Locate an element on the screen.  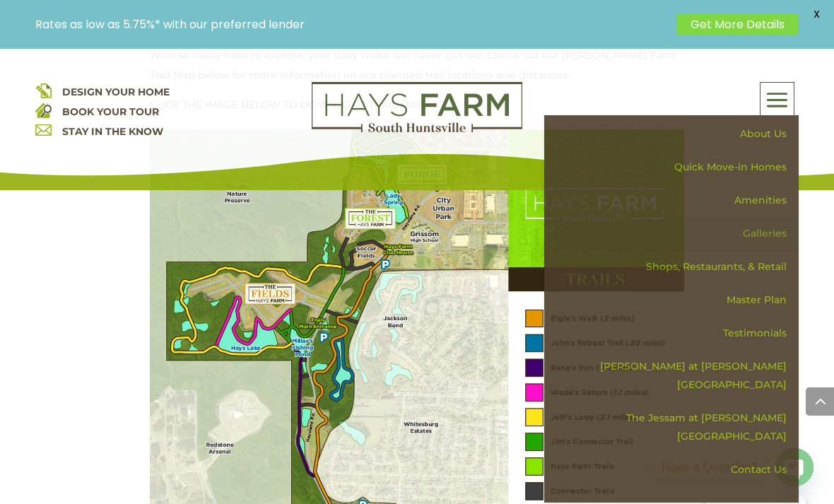
a: About Us is located at coordinates (677, 133).